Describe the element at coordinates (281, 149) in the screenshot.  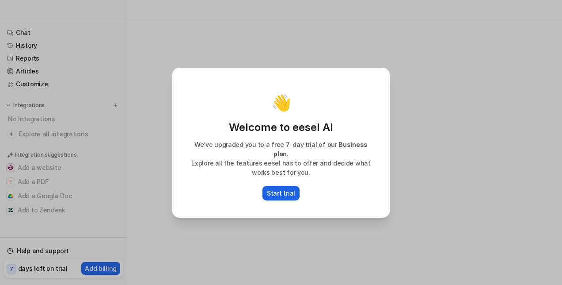
I see `p: We’ve upgraded you to a free 7-day trial of our` at that location.